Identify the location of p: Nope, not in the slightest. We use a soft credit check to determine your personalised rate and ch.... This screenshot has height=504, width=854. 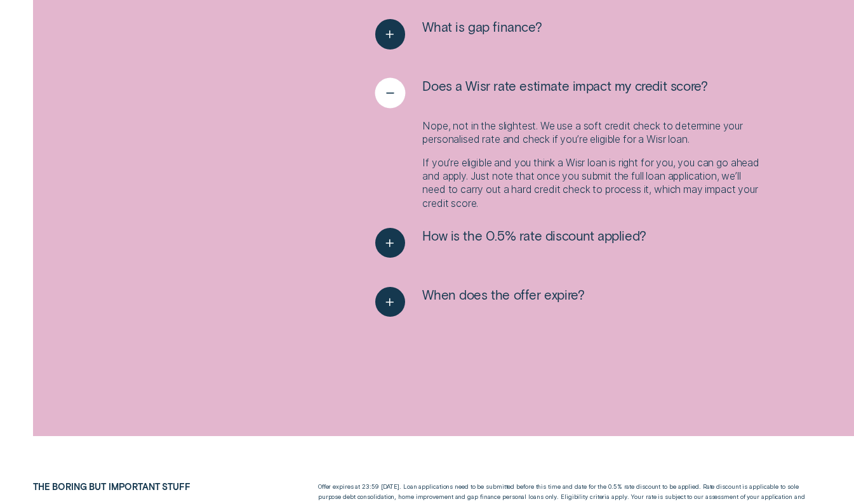
(593, 133).